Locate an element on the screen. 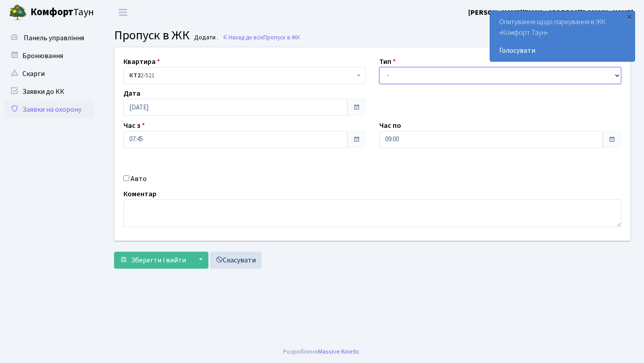  label: Дата is located at coordinates (132, 94).